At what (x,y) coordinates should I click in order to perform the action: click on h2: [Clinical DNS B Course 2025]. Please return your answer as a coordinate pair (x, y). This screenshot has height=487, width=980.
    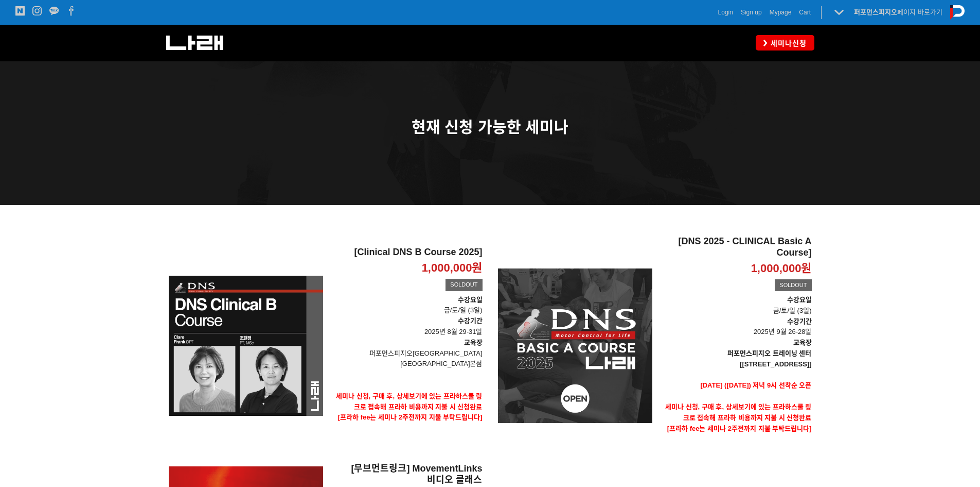
    Looking at the image, I should click on (407, 253).